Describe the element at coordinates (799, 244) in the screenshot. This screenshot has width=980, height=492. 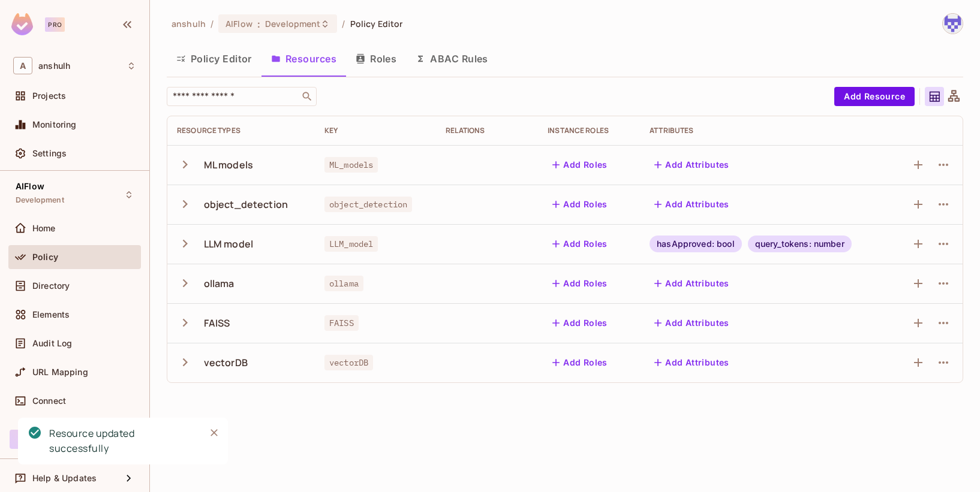
I see `div: query_tokens: number` at that location.